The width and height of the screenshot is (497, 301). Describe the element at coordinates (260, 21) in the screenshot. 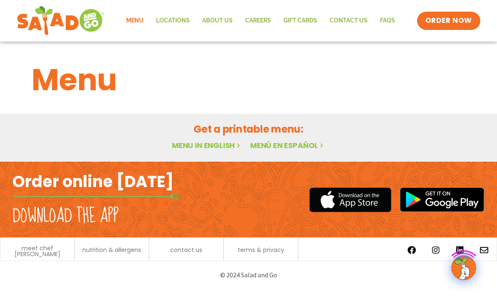

I see `nav: Menu` at that location.